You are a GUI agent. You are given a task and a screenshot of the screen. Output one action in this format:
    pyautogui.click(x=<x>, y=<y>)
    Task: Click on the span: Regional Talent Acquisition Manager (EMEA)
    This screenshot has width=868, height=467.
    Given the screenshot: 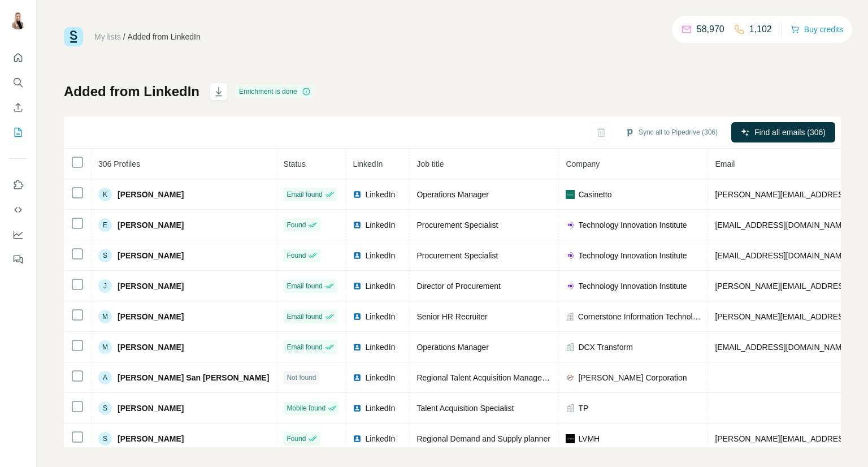 What is the action you would take?
    pyautogui.click(x=495, y=377)
    